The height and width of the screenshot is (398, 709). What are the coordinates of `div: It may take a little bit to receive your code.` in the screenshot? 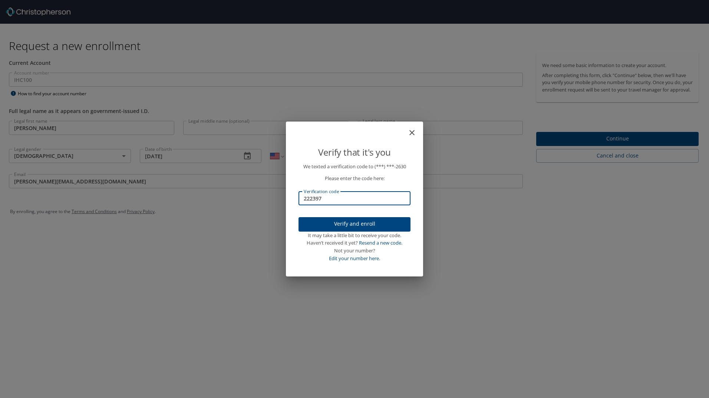 It's located at (354, 235).